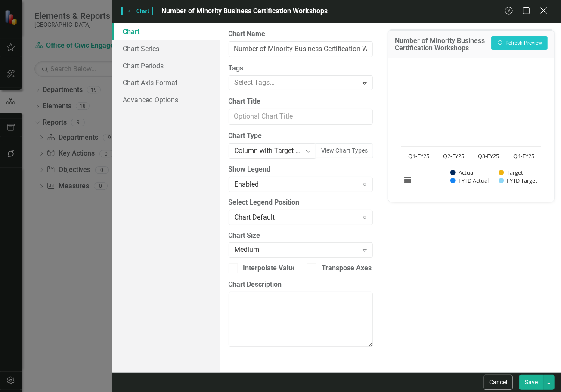 The width and height of the screenshot is (561, 392). What do you see at coordinates (471, 129) in the screenshot?
I see `svg: Interactive chart` at bounding box center [471, 129].